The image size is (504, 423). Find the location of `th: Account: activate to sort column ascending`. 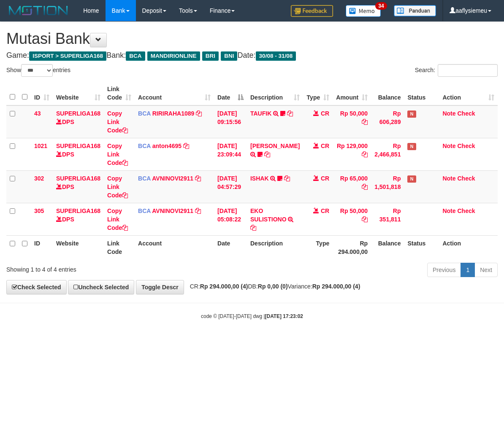

th: Account: activate to sort column ascending is located at coordinates (174, 93).